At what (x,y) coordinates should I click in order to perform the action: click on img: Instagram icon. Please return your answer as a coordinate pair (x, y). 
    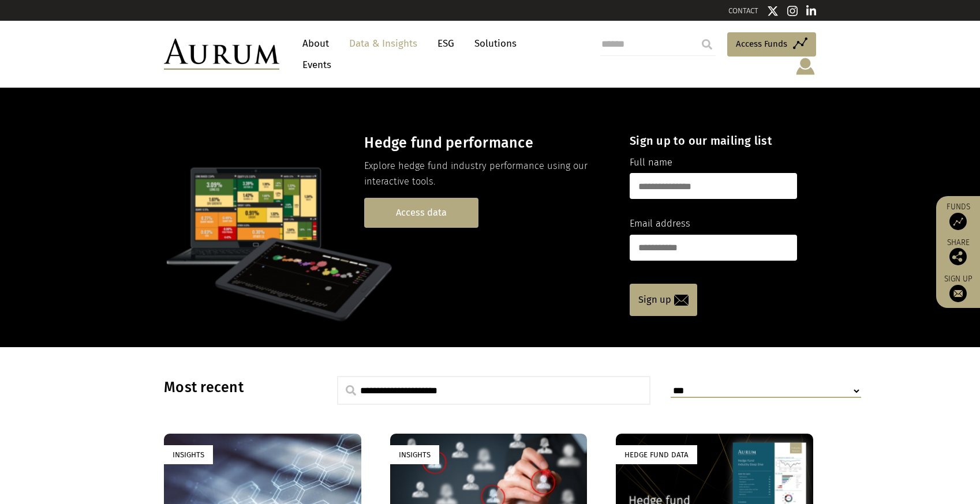
    Looking at the image, I should click on (792, 11).